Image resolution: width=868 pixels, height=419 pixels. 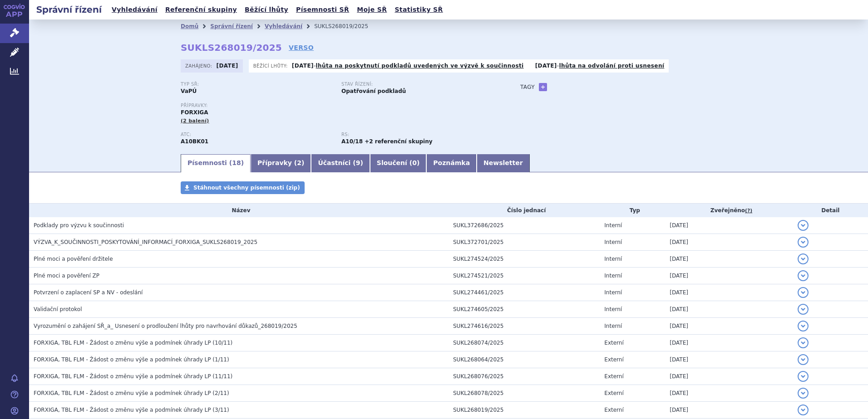 I want to click on a: Sloučení (0), so click(x=398, y=163).